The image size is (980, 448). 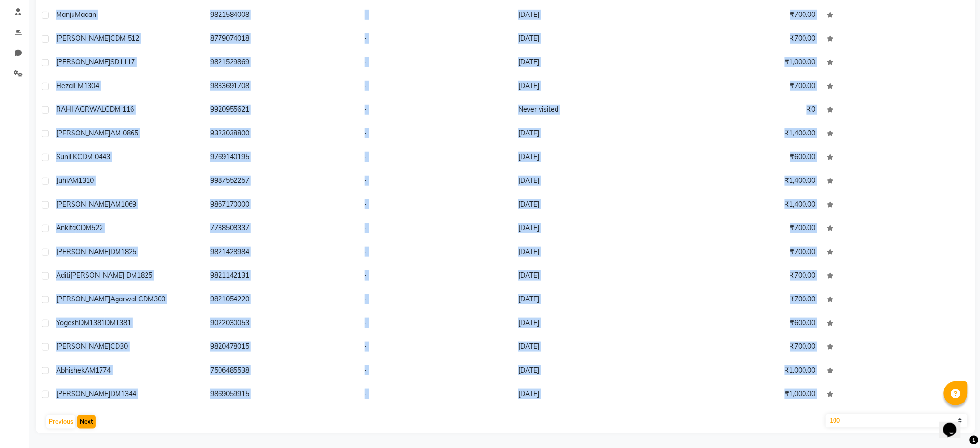 I want to click on span: AM 0865, so click(x=124, y=133).